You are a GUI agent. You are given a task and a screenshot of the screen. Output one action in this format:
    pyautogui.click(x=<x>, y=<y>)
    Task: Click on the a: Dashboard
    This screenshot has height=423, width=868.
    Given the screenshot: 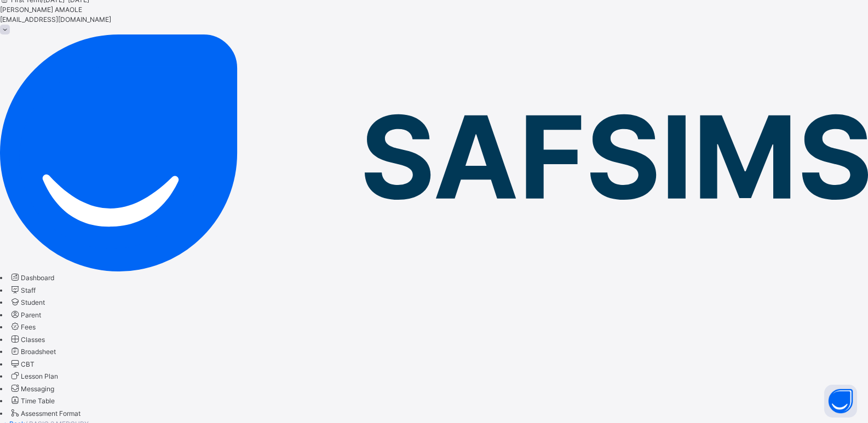 What is the action you would take?
    pyautogui.click(x=32, y=277)
    